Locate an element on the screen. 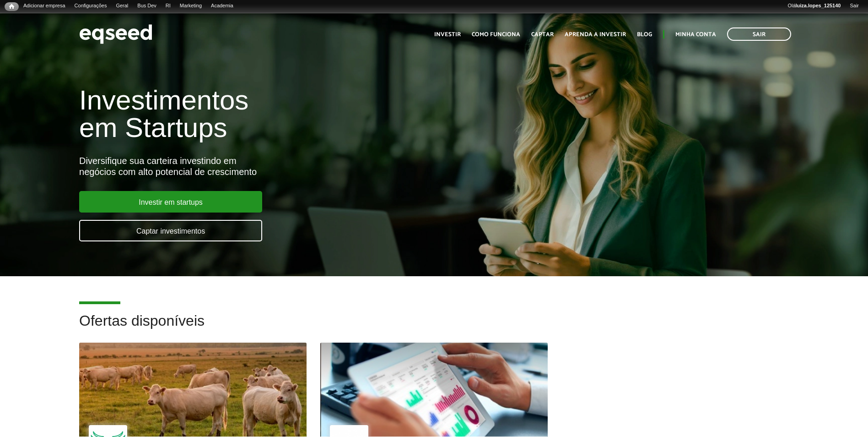 The height and width of the screenshot is (437, 868). a: Captar investimentos is located at coordinates (171, 230).